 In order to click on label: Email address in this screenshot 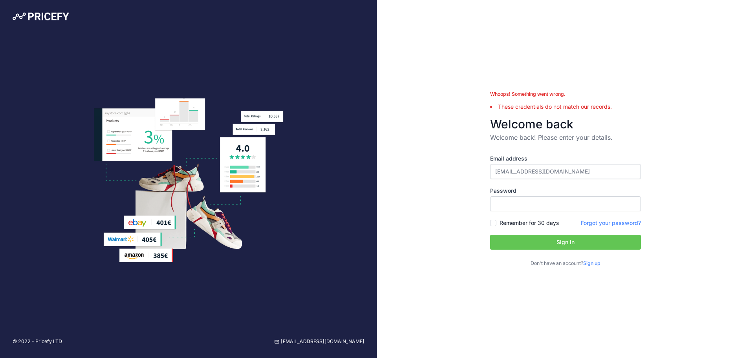, I will do `click(565, 159)`.